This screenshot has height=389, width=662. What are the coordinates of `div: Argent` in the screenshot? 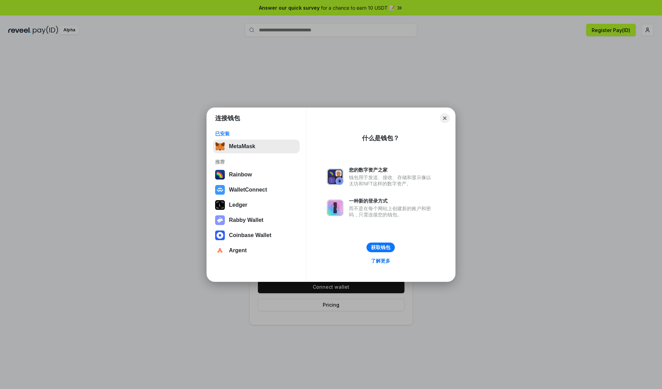 It's located at (238, 251).